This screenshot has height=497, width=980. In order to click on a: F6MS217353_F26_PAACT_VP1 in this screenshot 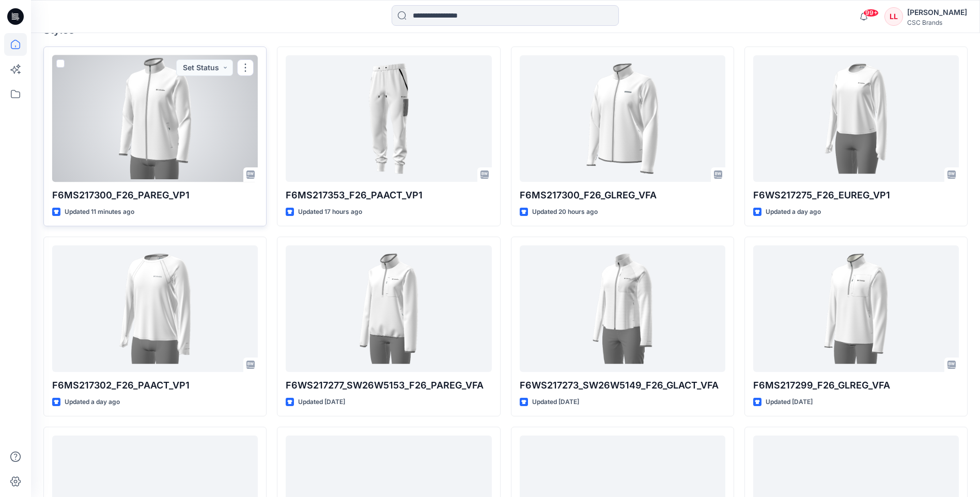, I will do `click(388, 118)`.